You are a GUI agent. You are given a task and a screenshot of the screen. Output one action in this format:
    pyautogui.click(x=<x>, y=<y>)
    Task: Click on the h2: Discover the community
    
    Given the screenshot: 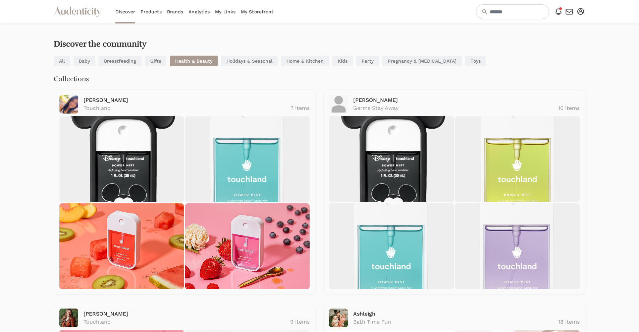 What is the action you would take?
    pyautogui.click(x=319, y=44)
    